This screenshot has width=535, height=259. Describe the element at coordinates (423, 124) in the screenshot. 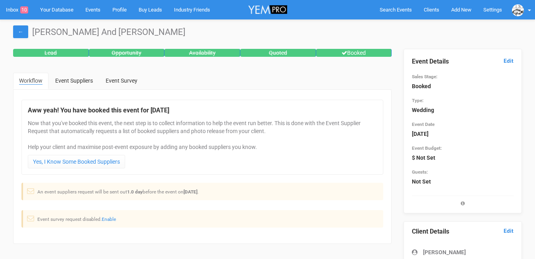

I see `small: Event Date` at that location.